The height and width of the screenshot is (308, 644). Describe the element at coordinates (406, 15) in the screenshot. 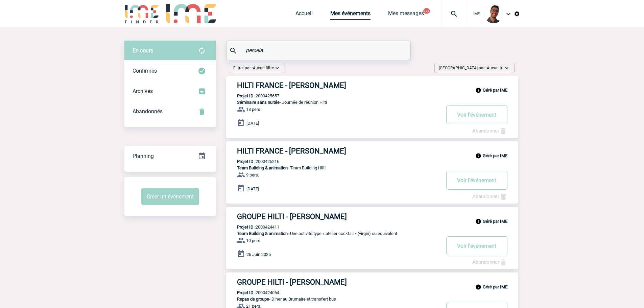

I see `a: Mes messages` at that location.